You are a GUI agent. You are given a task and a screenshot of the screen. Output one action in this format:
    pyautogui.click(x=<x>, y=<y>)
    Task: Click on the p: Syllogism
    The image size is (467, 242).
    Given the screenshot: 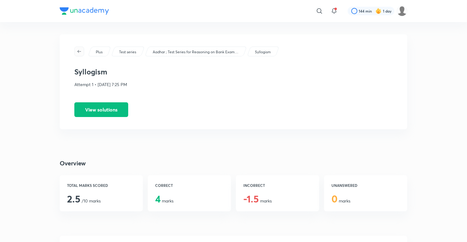 What is the action you would take?
    pyautogui.click(x=263, y=52)
    